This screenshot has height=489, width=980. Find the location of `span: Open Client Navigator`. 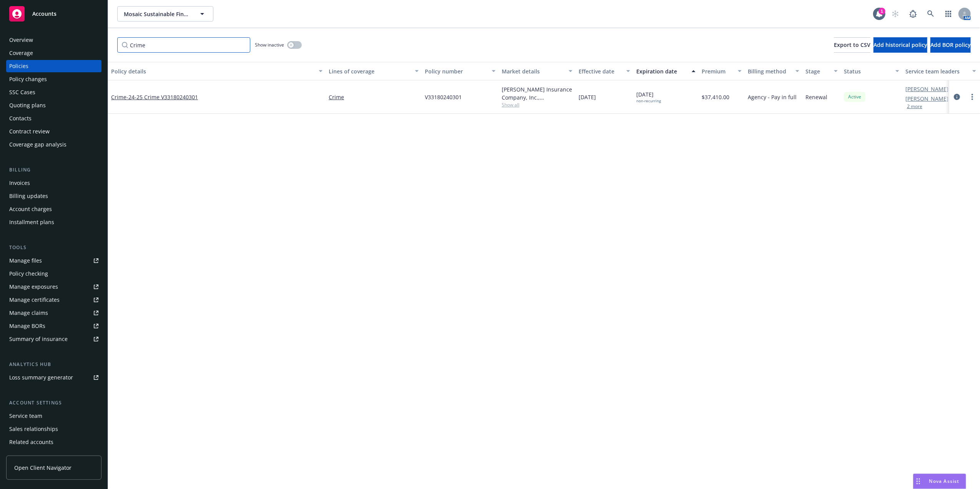

span: Open Client Navigator is located at coordinates (43, 467).